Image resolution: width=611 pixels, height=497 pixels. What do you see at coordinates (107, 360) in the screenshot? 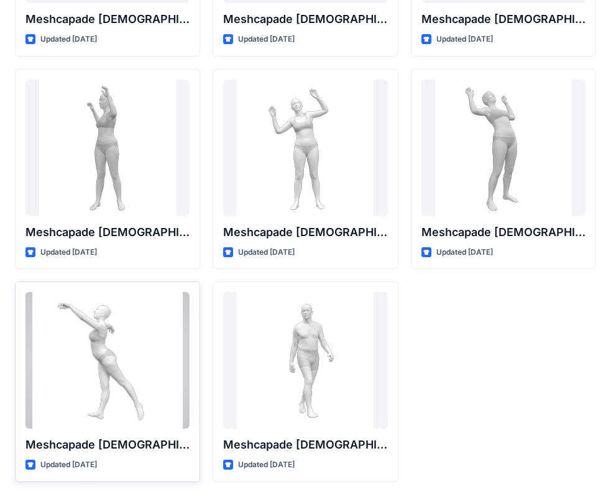
I see `a: Meshcapade Female Ballet Animation` at bounding box center [107, 360].